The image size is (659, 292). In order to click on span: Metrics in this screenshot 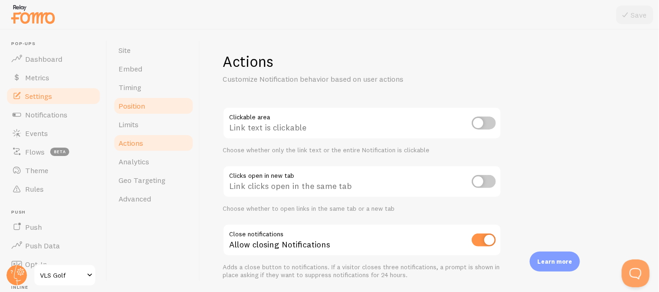, I will do `click(37, 78)`.